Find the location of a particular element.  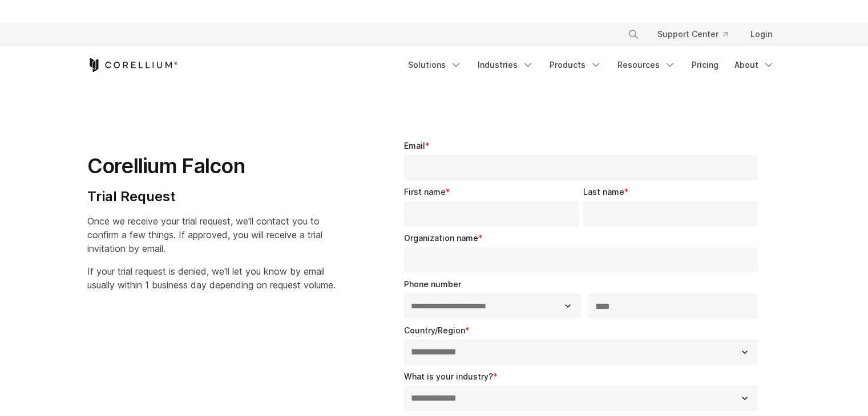

span: Last name is located at coordinates (604, 191).